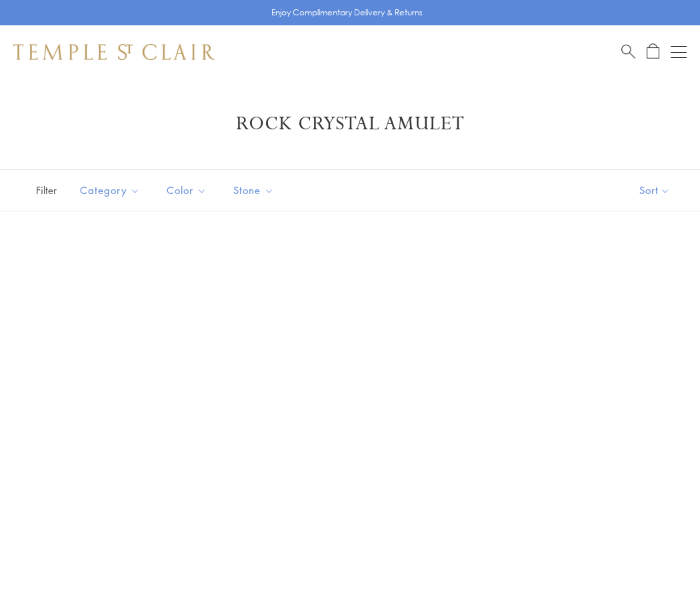  What do you see at coordinates (110, 190) in the screenshot?
I see `button: Category` at bounding box center [110, 190].